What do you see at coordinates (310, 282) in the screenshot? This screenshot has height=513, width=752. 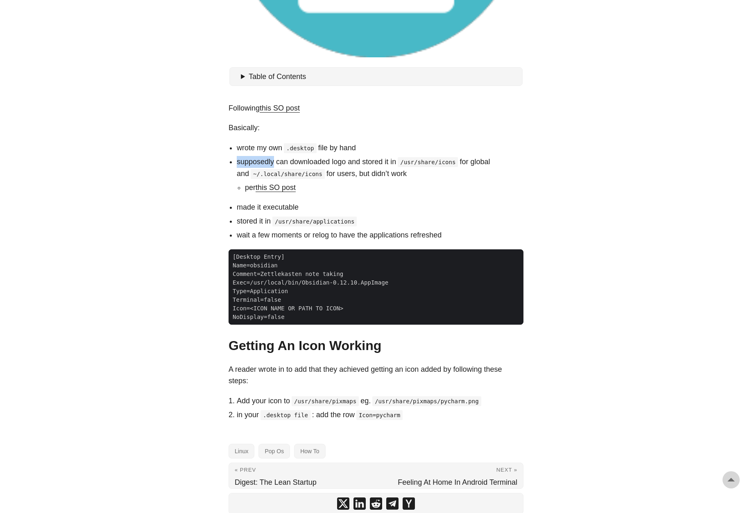 I see `span: Exec=/usr/local/bin/Obsidian-0.12.10.AppImage` at bounding box center [310, 282].